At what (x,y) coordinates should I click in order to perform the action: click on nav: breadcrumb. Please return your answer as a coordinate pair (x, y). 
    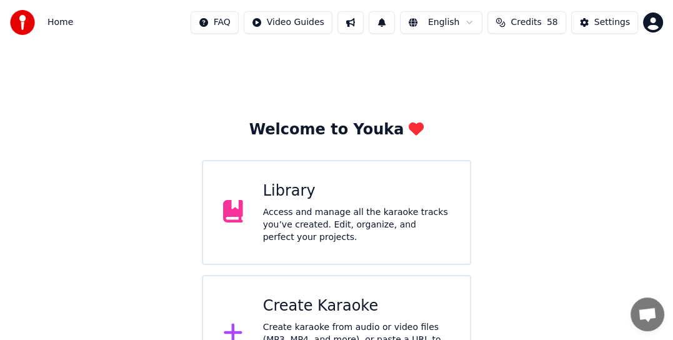
    Looking at the image, I should click on (60, 23).